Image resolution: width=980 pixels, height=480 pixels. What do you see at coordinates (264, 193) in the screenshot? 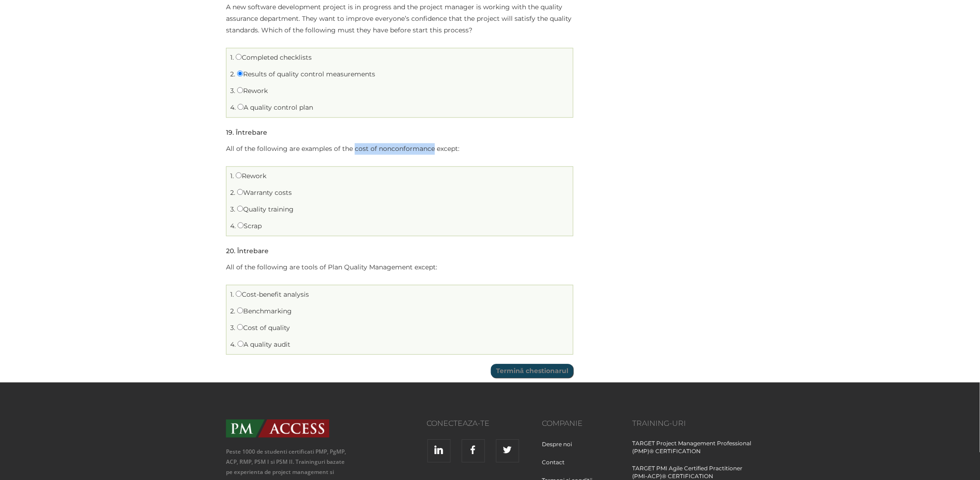
I see `label: Warranty costs` at bounding box center [264, 193].